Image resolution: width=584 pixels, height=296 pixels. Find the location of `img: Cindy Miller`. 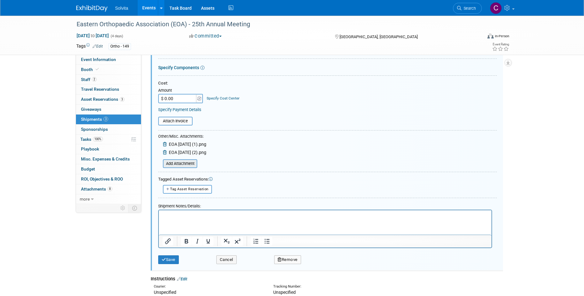

img: Cindy Miller is located at coordinates (496, 8).